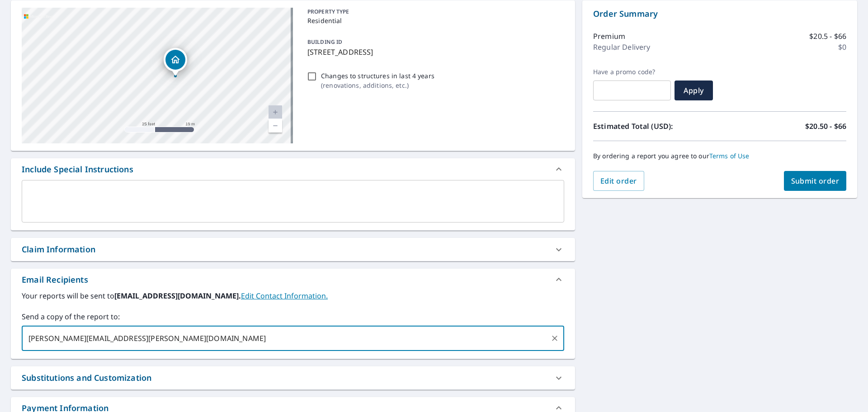 This screenshot has width=868, height=412. I want to click on span: Submit order, so click(815, 181).